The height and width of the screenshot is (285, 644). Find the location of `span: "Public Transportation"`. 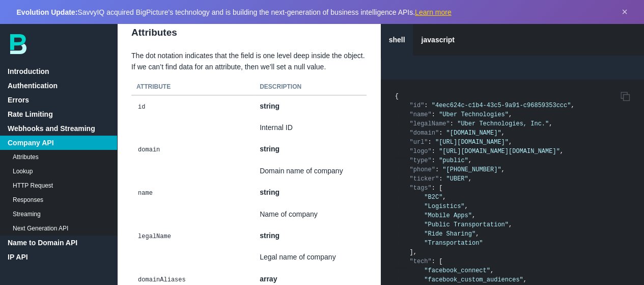

span: "Public Transportation" is located at coordinates (466, 224).